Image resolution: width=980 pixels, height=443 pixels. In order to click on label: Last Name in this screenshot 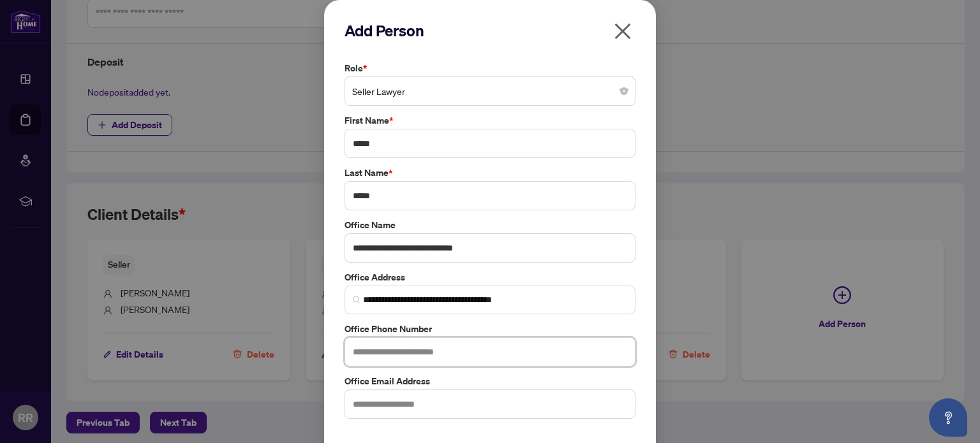, I will do `click(490, 173)`.